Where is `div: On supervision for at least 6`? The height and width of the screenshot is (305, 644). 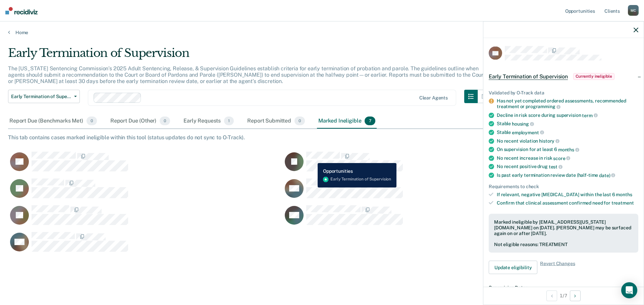
div: On supervision for at least 6 is located at coordinates (567, 150).